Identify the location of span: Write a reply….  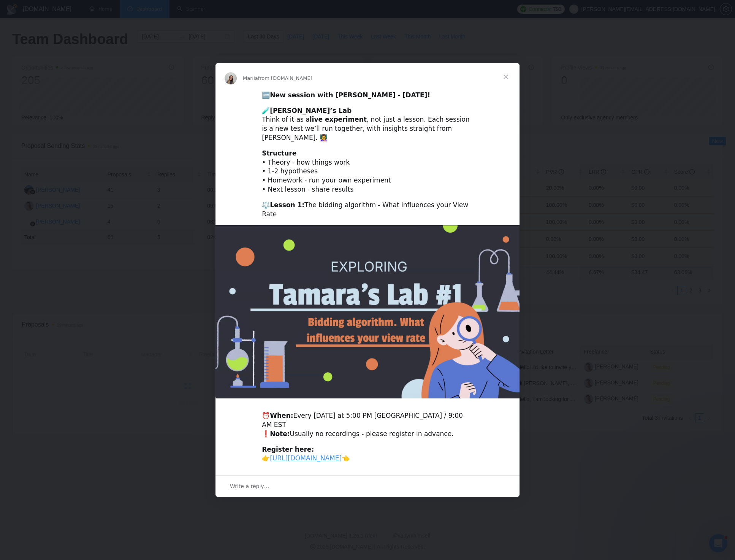
(249, 486).